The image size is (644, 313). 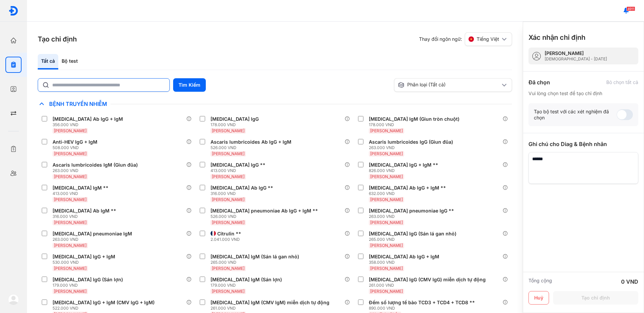 I want to click on div: Đếm số lượng tế bào TCD3 + TCD4 + TCD8 **, so click(x=422, y=303).